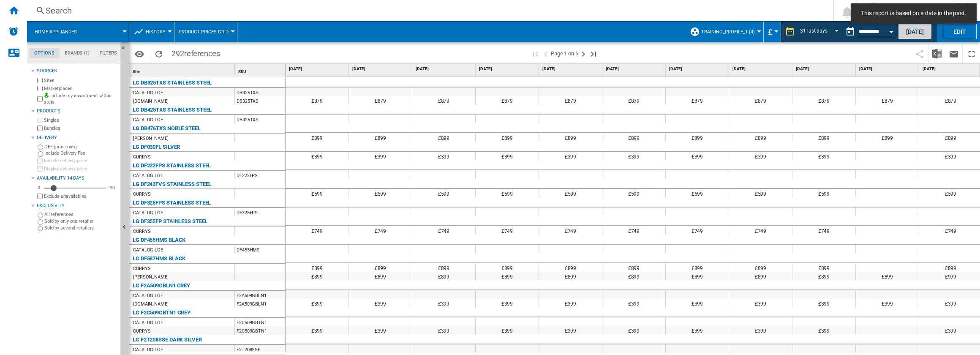 The width and height of the screenshot is (980, 355). Describe the element at coordinates (40, 168) in the screenshot. I see `input: Display delivery price` at that location.